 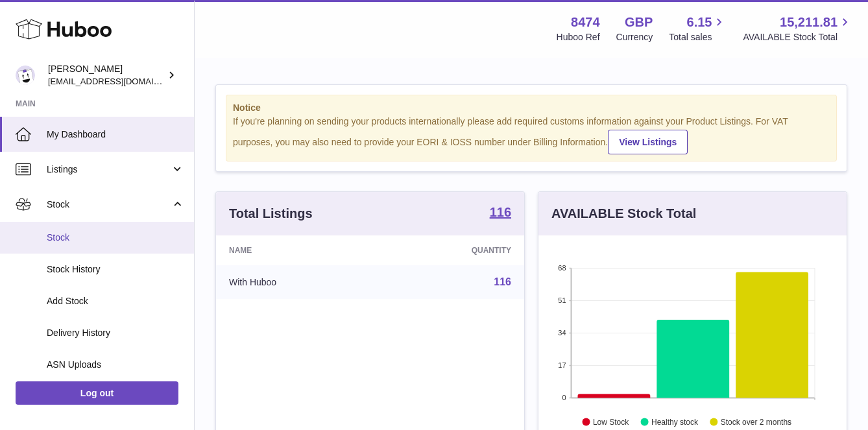 What do you see at coordinates (699, 22) in the screenshot?
I see `span: 6.15` at bounding box center [699, 22].